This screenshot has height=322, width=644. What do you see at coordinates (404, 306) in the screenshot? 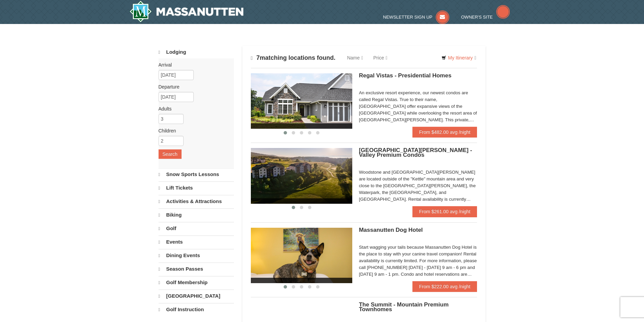
I see `span: The Summit - Mountain Premium Townhomes` at bounding box center [404, 306].